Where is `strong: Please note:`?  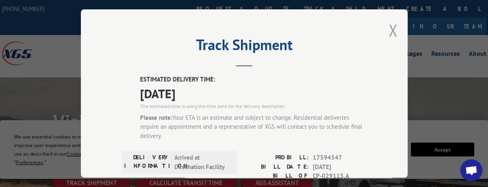 strong: Please note: is located at coordinates (156, 118).